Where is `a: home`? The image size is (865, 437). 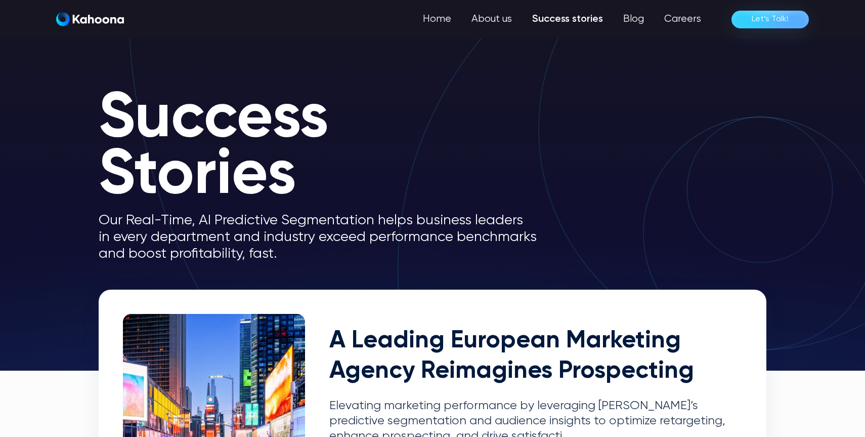 a: home is located at coordinates (90, 19).